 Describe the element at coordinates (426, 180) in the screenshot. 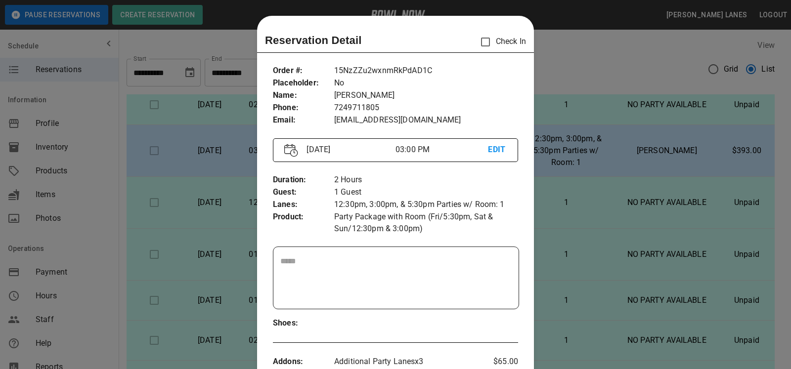

I see `p: 2 Hours` at that location.